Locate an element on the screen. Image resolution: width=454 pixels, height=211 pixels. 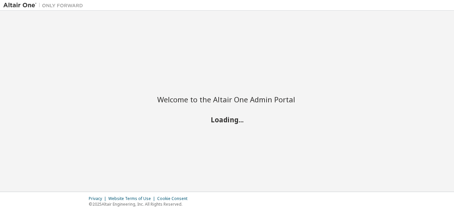
div: Cookie Consent is located at coordinates (174, 198).